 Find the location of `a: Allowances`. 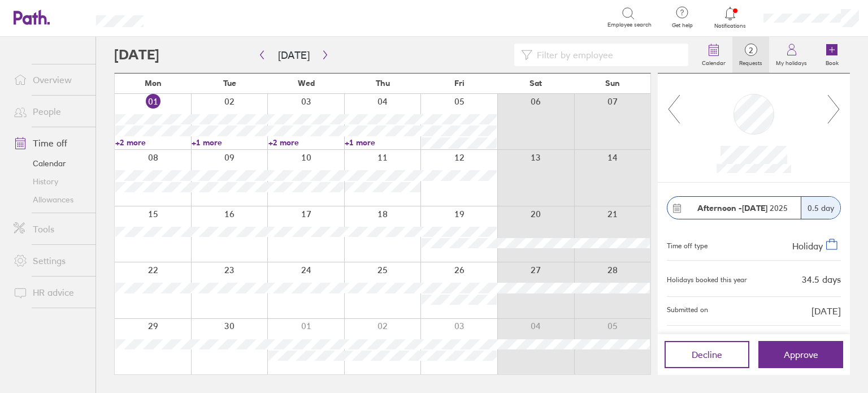

a: Allowances is located at coordinates (49, 200).